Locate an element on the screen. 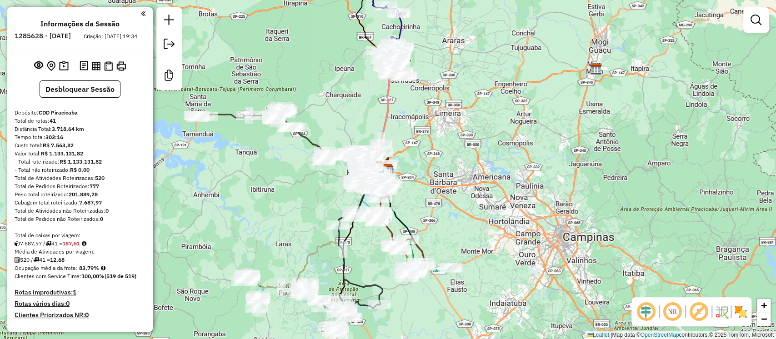 The image size is (776, 339). strong: 7.687,97 is located at coordinates (90, 202).